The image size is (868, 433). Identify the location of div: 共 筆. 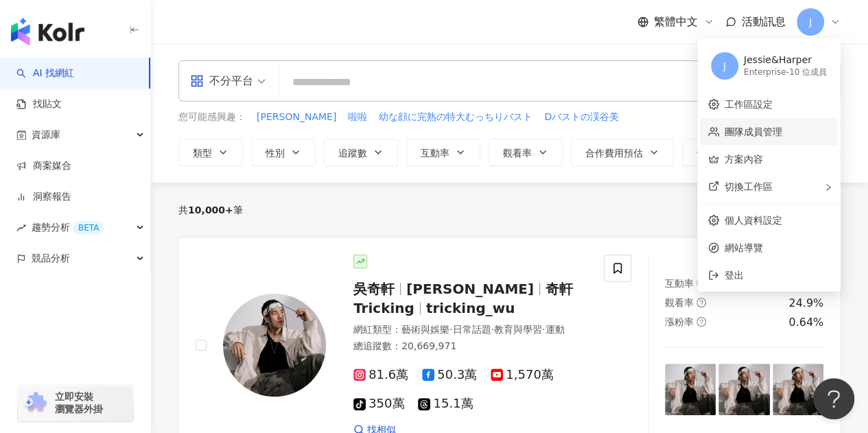
(210, 210).